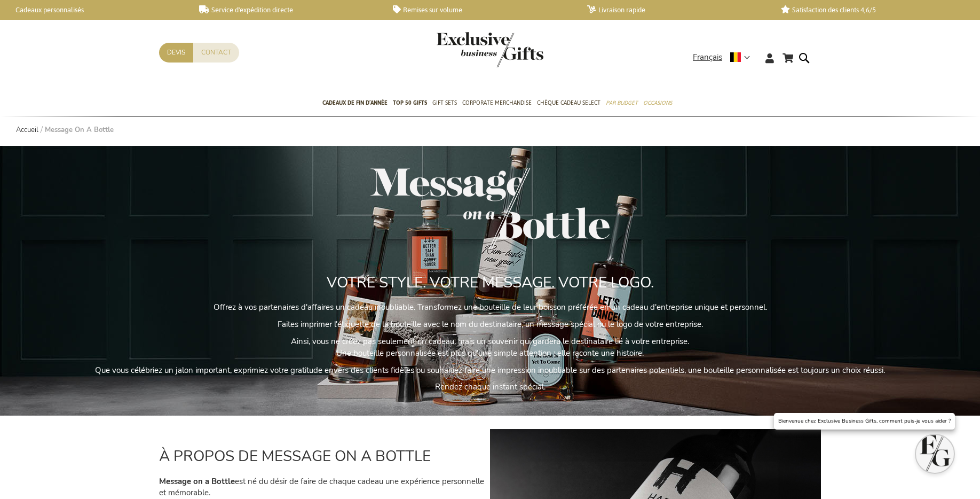  I want to click on a: Devis, so click(176, 52).